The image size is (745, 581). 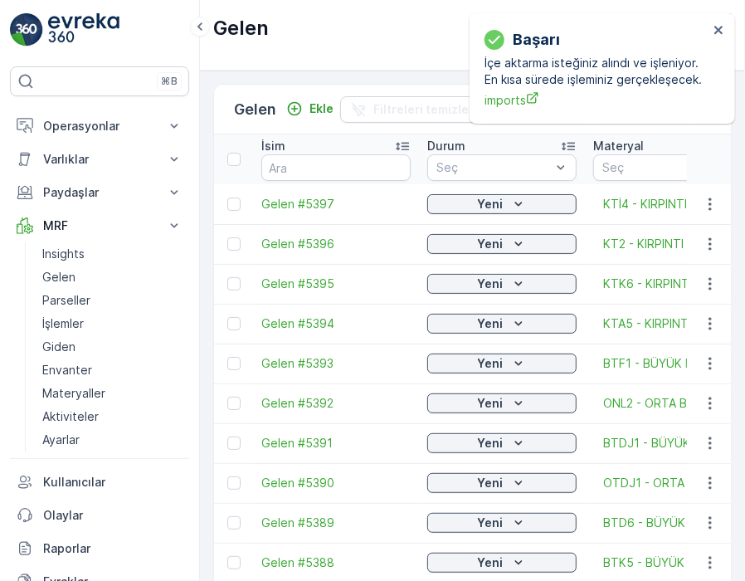 I want to click on a: Gelen, so click(x=112, y=277).